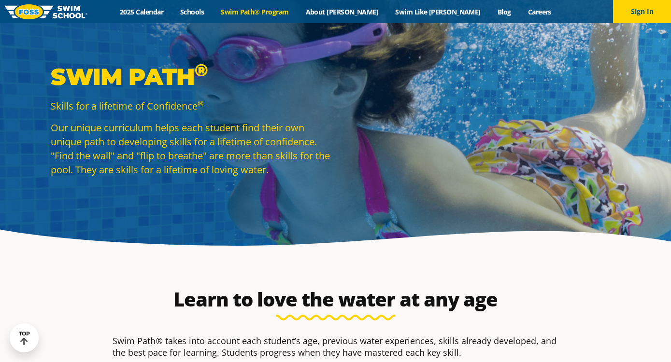  What do you see at coordinates (504, 12) in the screenshot?
I see `a: Blog` at bounding box center [504, 12].